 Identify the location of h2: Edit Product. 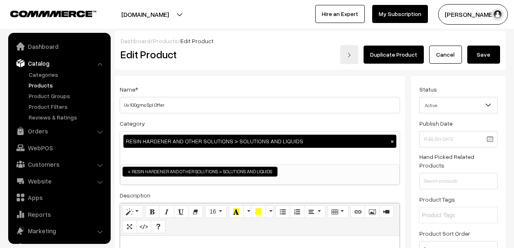
(196, 54).